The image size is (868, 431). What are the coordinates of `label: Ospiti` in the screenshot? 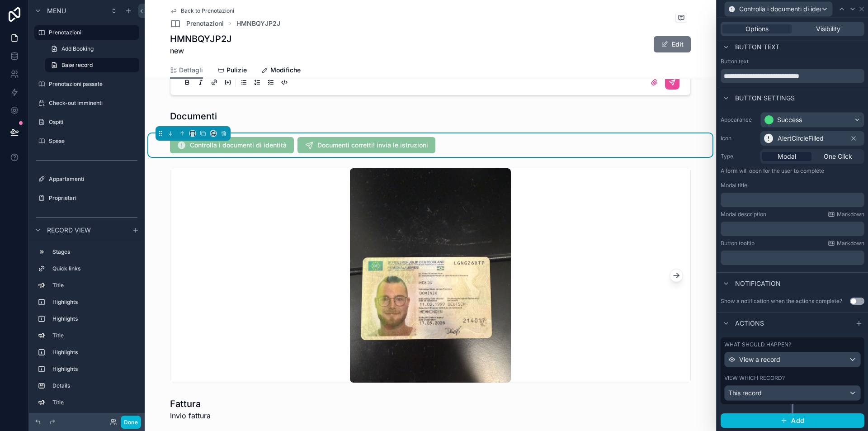 It's located at (93, 122).